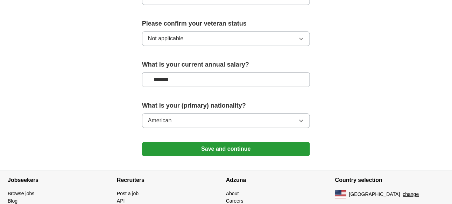 The height and width of the screenshot is (204, 452). Describe the element at coordinates (226, 149) in the screenshot. I see `button: Save and continue` at that location.